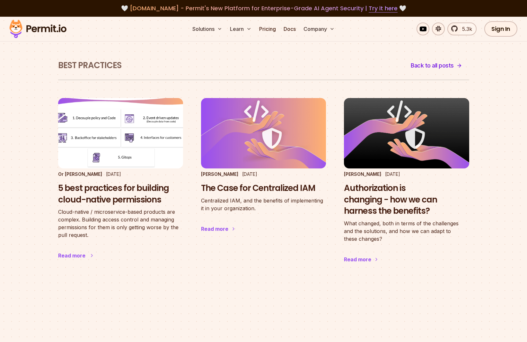 The width and height of the screenshot is (527, 342). Describe the element at coordinates (383, 8) in the screenshot. I see `a: Try it here` at that location.